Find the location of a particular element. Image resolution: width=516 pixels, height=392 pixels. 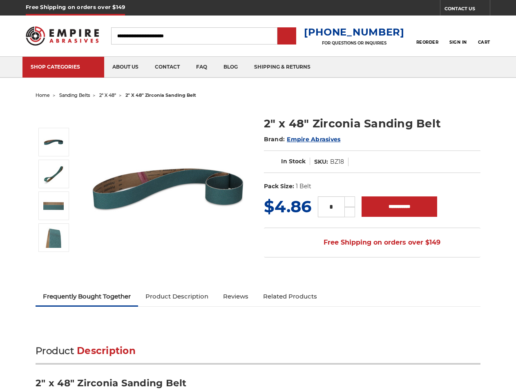

a: CONTACT US is located at coordinates (467, 10).